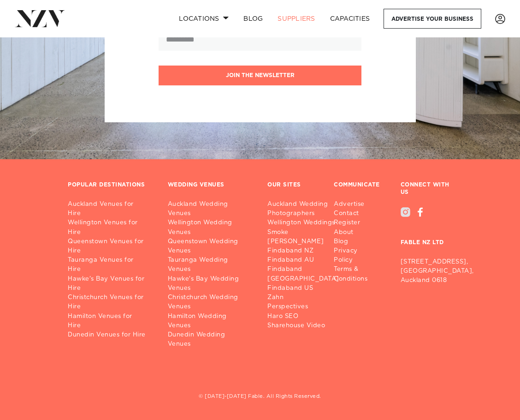 This screenshot has width=520, height=420. What do you see at coordinates (359, 214) in the screenshot?
I see `a: Contact` at bounding box center [359, 214].